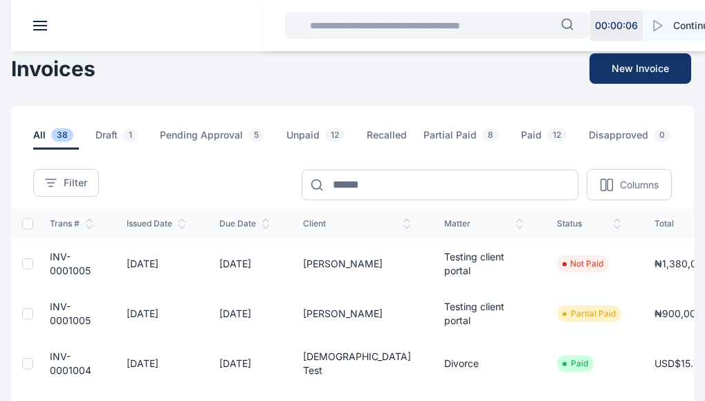  I want to click on a: Paid12, so click(555, 138).